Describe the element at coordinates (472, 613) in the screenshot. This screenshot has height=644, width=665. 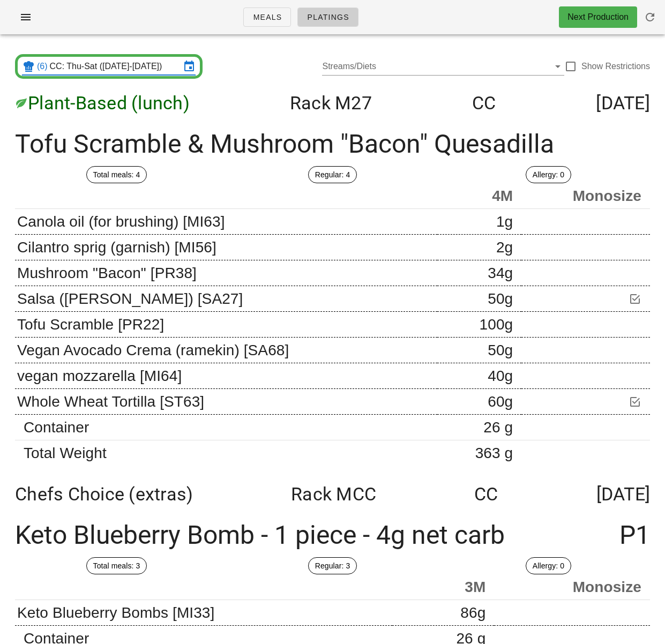
I see `span: 86g` at that location.